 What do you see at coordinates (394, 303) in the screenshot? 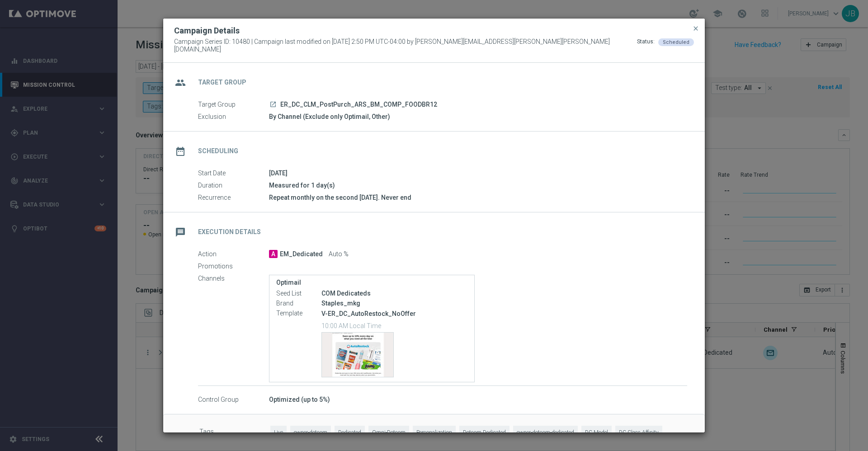
I see `div: Staples_mkg` at bounding box center [394, 303].